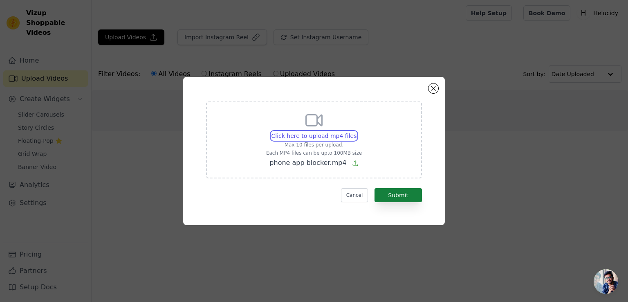  What do you see at coordinates (308, 162) in the screenshot?
I see `span: phone app blocker.mp4` at bounding box center [308, 162].